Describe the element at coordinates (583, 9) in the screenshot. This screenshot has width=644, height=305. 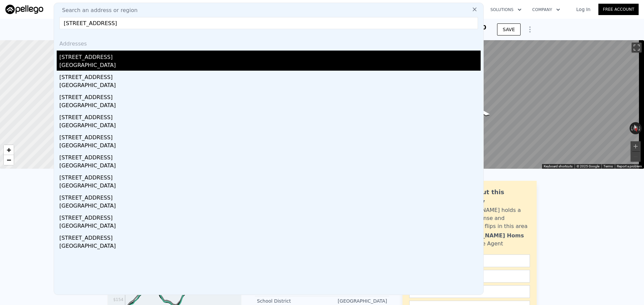
I see `a: Log In` at that location.